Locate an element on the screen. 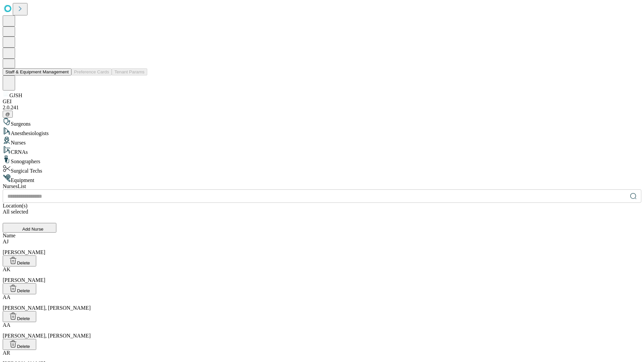 This screenshot has width=644, height=362. span: Location(s) is located at coordinates (15, 205).